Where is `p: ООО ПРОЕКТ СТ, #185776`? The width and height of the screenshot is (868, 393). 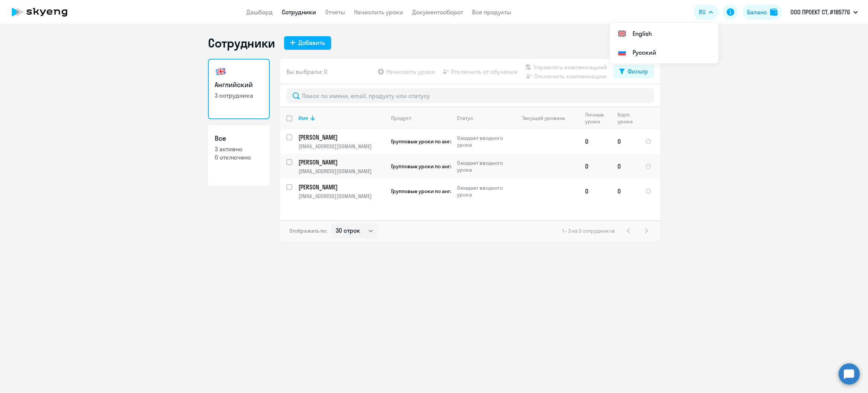 p: ООО ПРОЕКТ СТ, #185776 is located at coordinates (821, 12).